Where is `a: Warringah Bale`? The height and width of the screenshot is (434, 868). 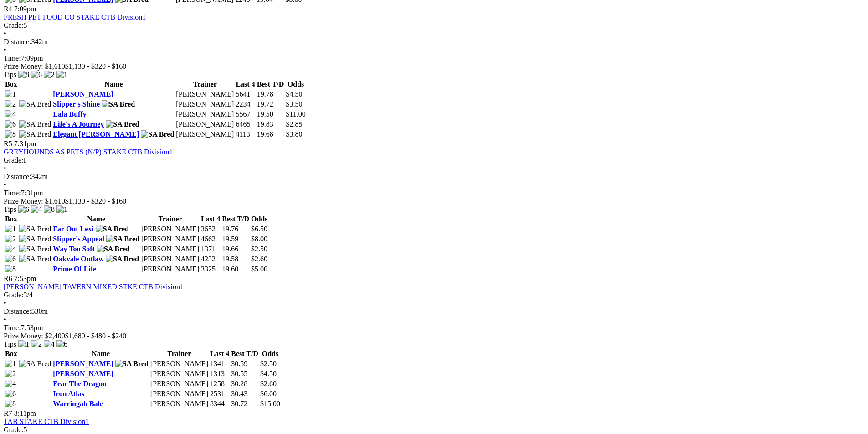
a: Warringah Bale is located at coordinates (78, 403).